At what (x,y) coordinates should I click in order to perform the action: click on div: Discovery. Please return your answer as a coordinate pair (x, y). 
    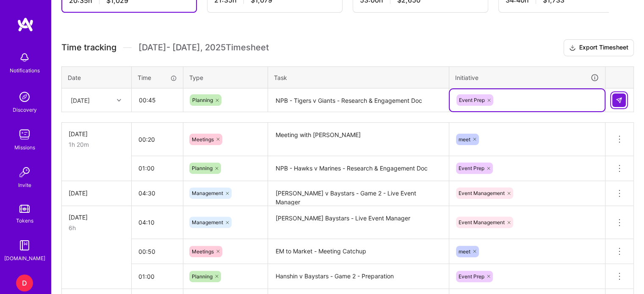
    Looking at the image, I should click on (24, 110).